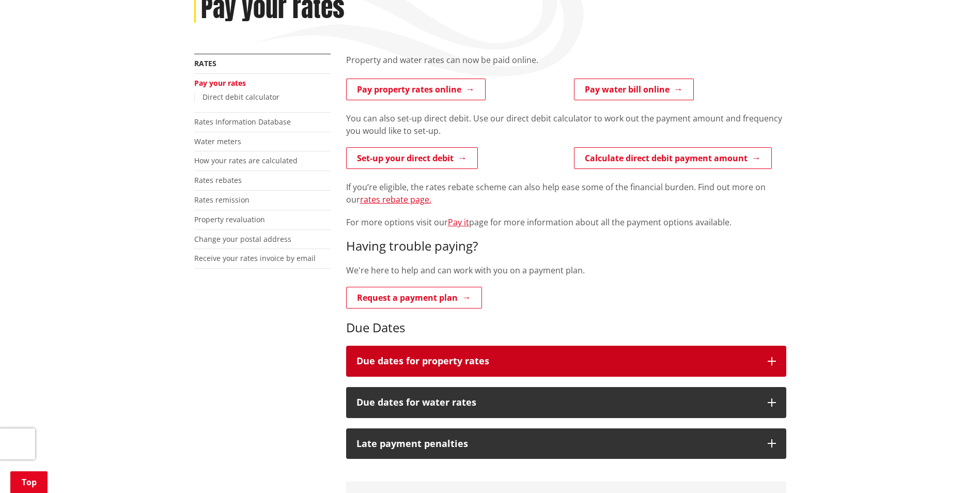 This screenshot has width=980, height=493. What do you see at coordinates (557, 402) in the screenshot?
I see `h3: Due dates for water rates` at bounding box center [557, 402].